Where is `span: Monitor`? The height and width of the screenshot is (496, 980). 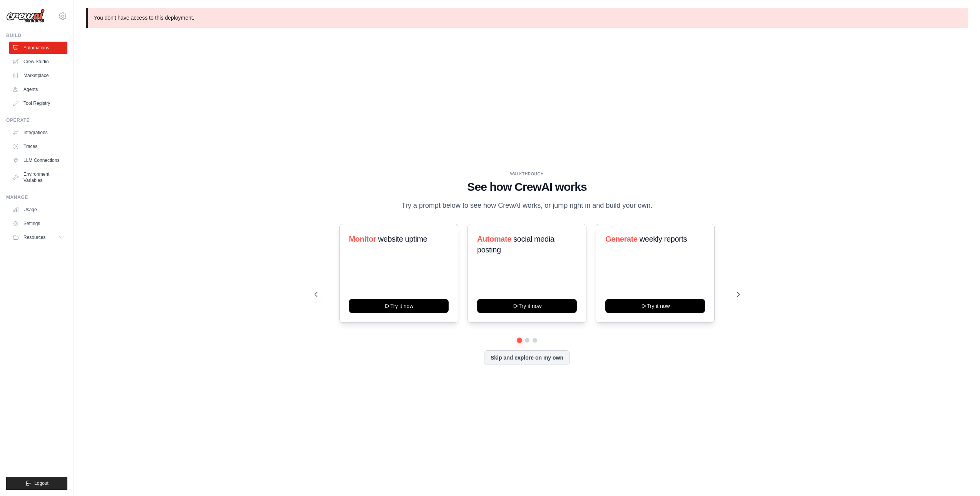 span: Monitor is located at coordinates (362, 239).